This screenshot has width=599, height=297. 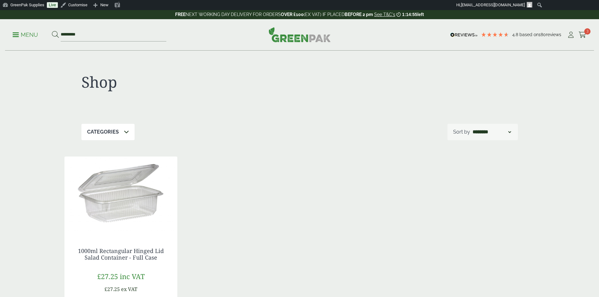 What do you see at coordinates (464, 35) in the screenshot?
I see `img: REVIEWS.io` at bounding box center [464, 35].